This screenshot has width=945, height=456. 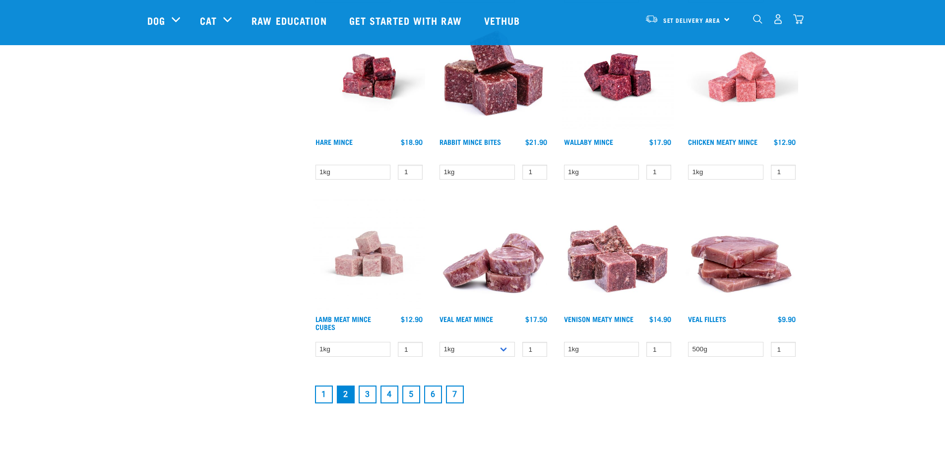 I want to click on img: Wallaby Mince 1675, so click(x=618, y=76).